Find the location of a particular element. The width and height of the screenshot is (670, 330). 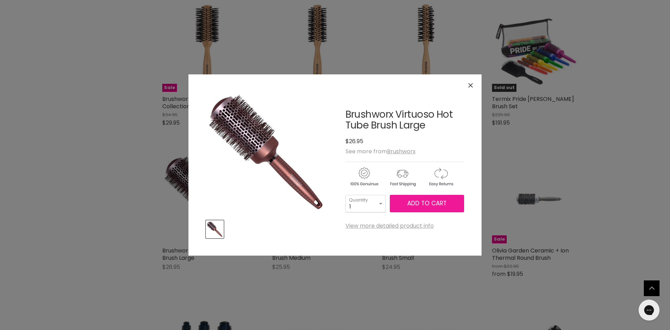

button: Brushworx Virtuoso Hot Tube Brush Large is located at coordinates (215, 229).